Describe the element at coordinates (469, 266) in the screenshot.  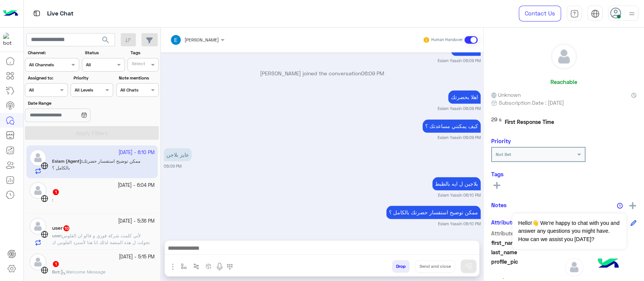
I see `img: send message` at that location.